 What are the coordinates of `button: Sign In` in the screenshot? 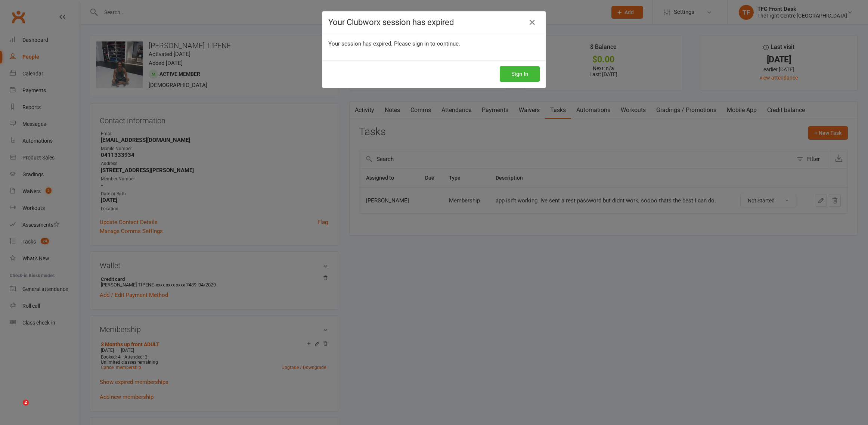 It's located at (520, 74).